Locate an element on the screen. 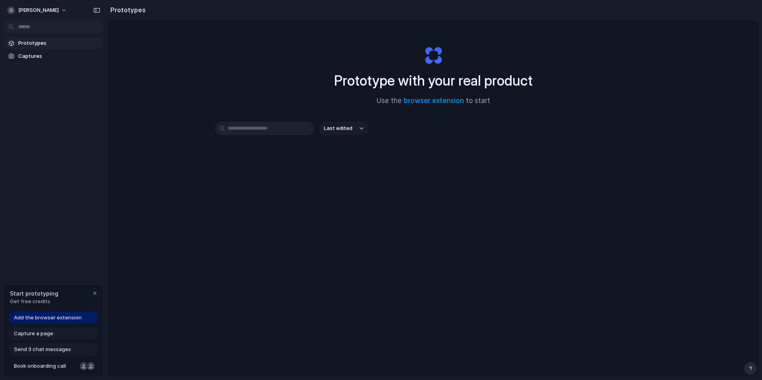 This screenshot has height=380, width=762. span: Use the to start is located at coordinates (433, 101).